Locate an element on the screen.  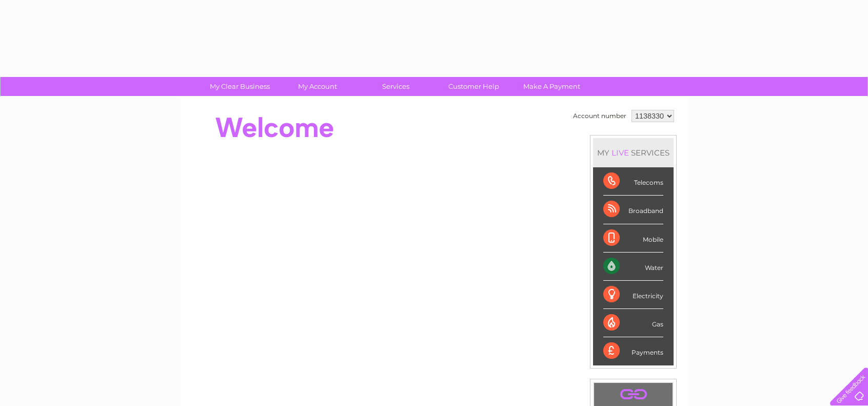
div: Broadband is located at coordinates (633, 210).